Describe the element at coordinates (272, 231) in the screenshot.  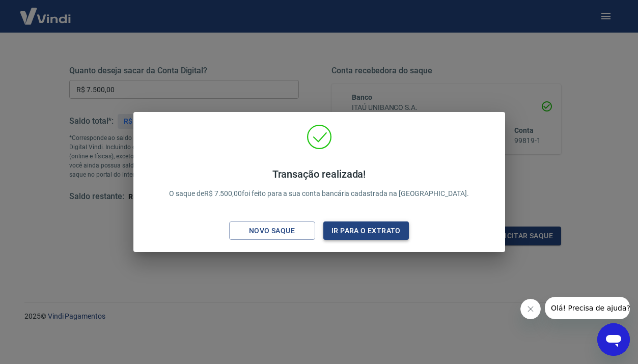
I see `div: Novo saque` at that location.